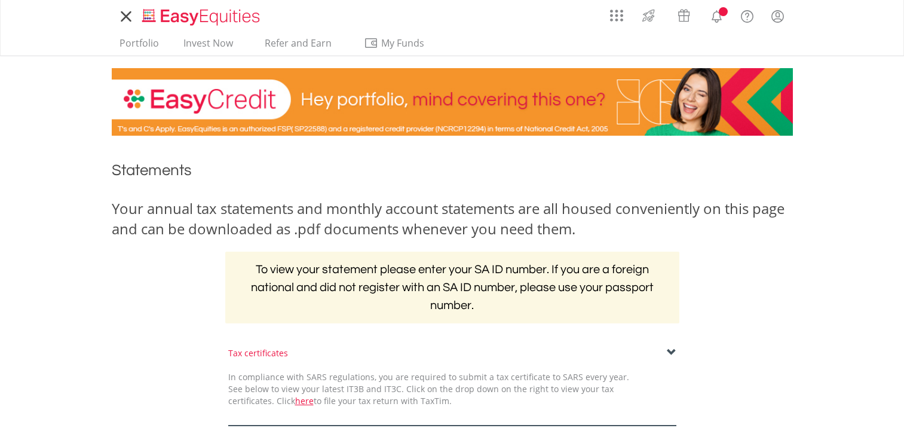 The height and width of the screenshot is (428, 904). What do you see at coordinates (452, 102) in the screenshot?
I see `img: EasyCredit Promotion Banner` at bounding box center [452, 102].